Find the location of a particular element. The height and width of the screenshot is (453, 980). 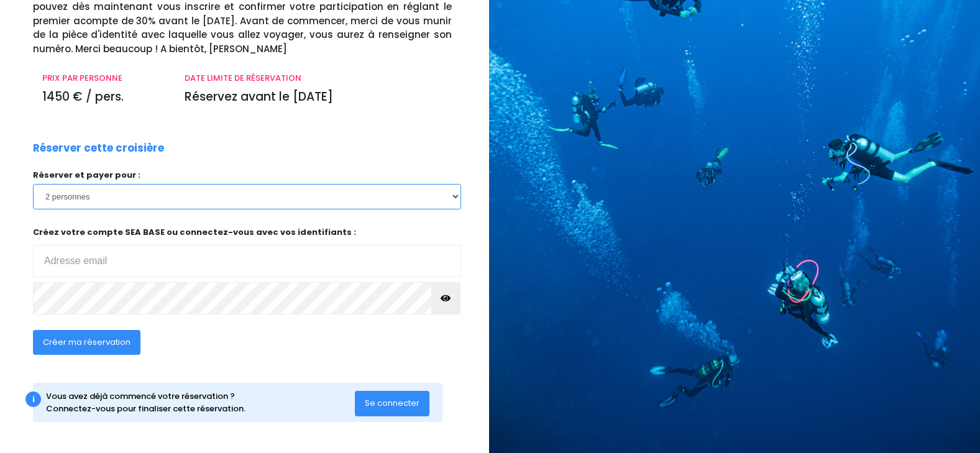

p: Réserver et payer pour : is located at coordinates (247, 175).